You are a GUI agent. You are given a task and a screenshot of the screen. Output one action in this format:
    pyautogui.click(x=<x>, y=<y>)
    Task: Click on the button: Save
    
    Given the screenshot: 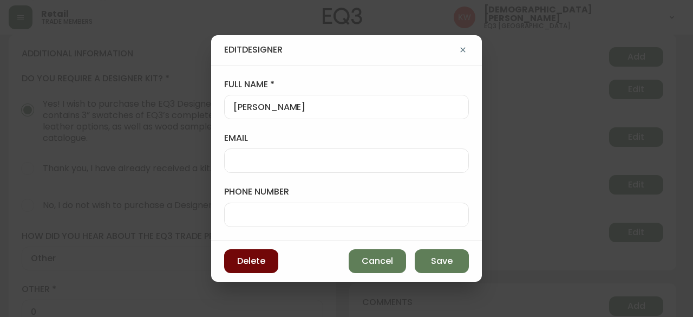 What is the action you would take?
    pyautogui.click(x=442, y=261)
    